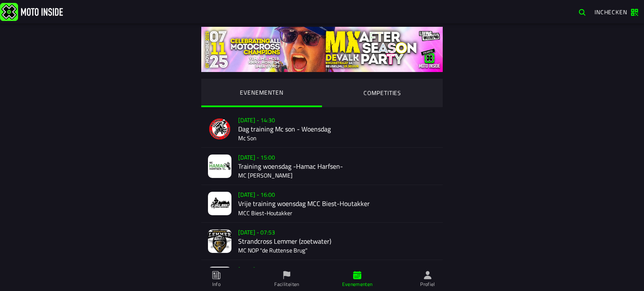 This screenshot has width=644, height=291. Describe the element at coordinates (322, 50) in the screenshot. I see `img: yS2mQ5x6lEcu9W3BfYyVKNTZoCZvkN0rRC6TzDTC.jpg` at that location.